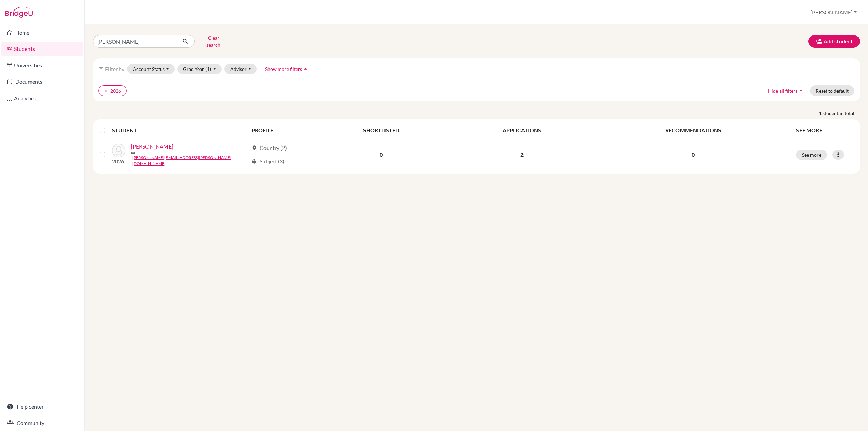 The width and height of the screenshot is (868, 431). What do you see at coordinates (42, 98) in the screenshot?
I see `a: Analytics` at bounding box center [42, 98].